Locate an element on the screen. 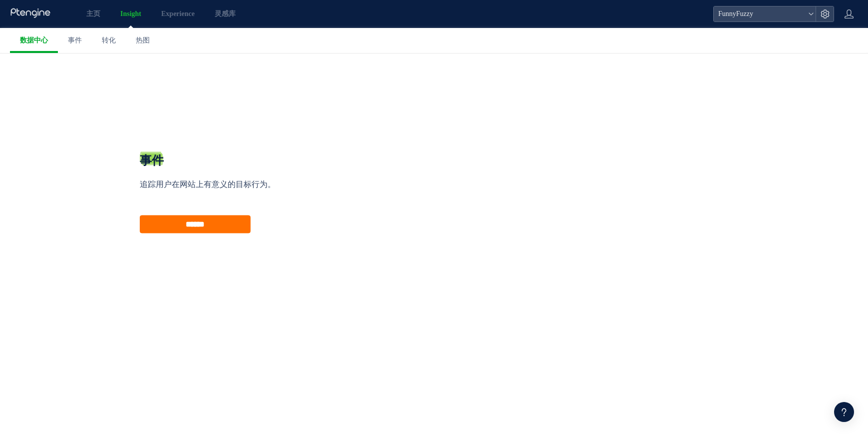  span: 灵感库 is located at coordinates (225, 14).